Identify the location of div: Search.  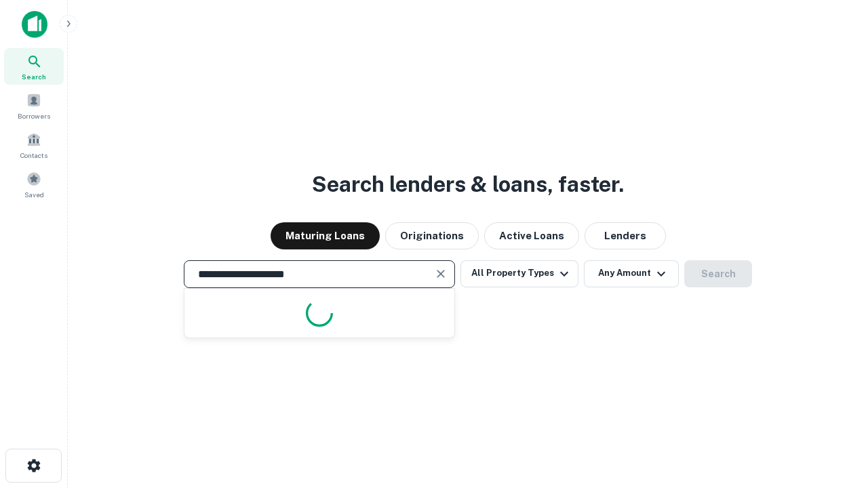
(34, 67).